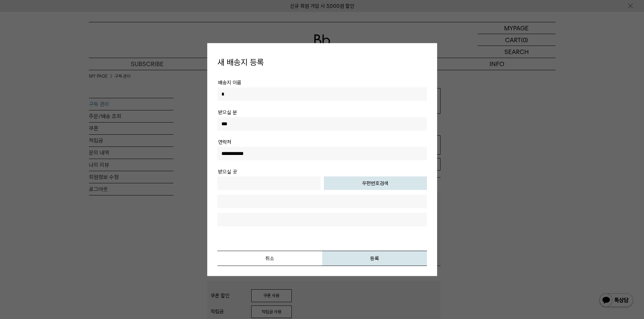 This screenshot has height=319, width=644. I want to click on h1: 새 배송지 등록, so click(322, 62).